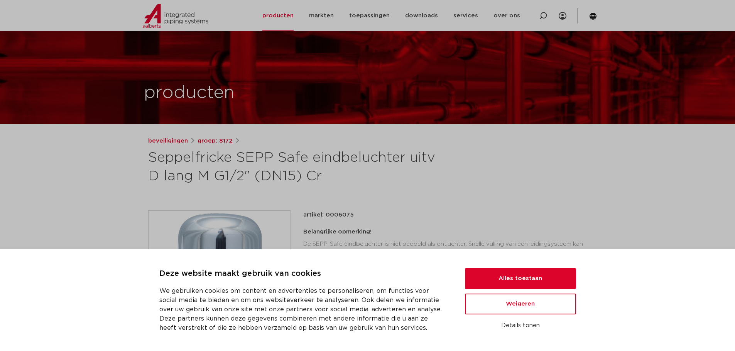 This screenshot has height=351, width=735. Describe the element at coordinates (303, 274) in the screenshot. I see `p: Deze website maakt gebruik van cookies` at that location.